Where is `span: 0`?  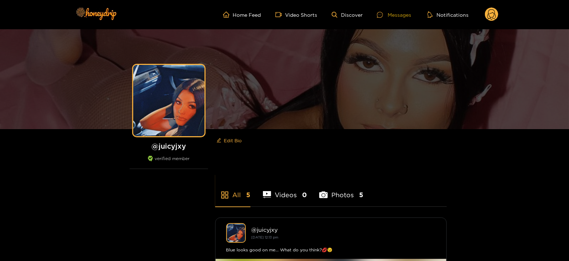
span: 0 is located at coordinates (304, 194).